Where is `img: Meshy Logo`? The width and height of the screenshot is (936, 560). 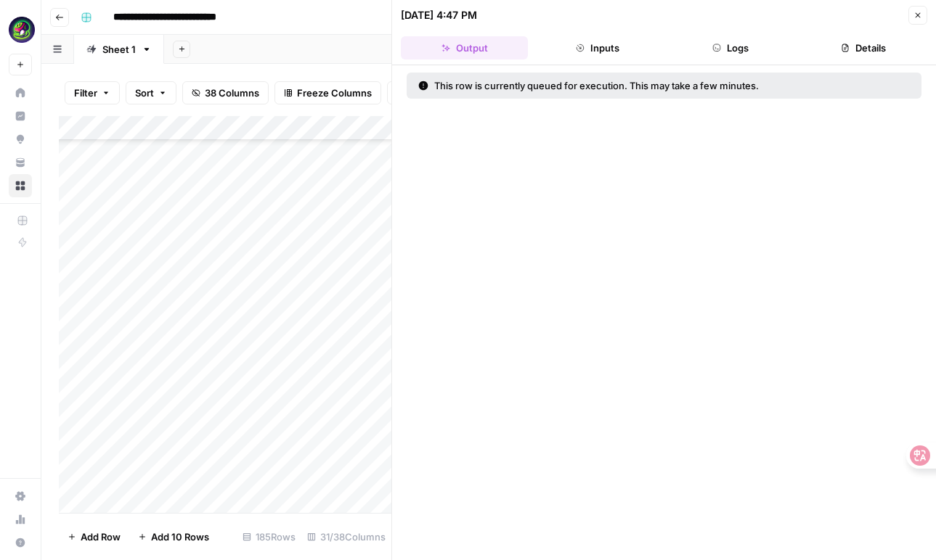
img: Meshy Logo is located at coordinates (22, 30).